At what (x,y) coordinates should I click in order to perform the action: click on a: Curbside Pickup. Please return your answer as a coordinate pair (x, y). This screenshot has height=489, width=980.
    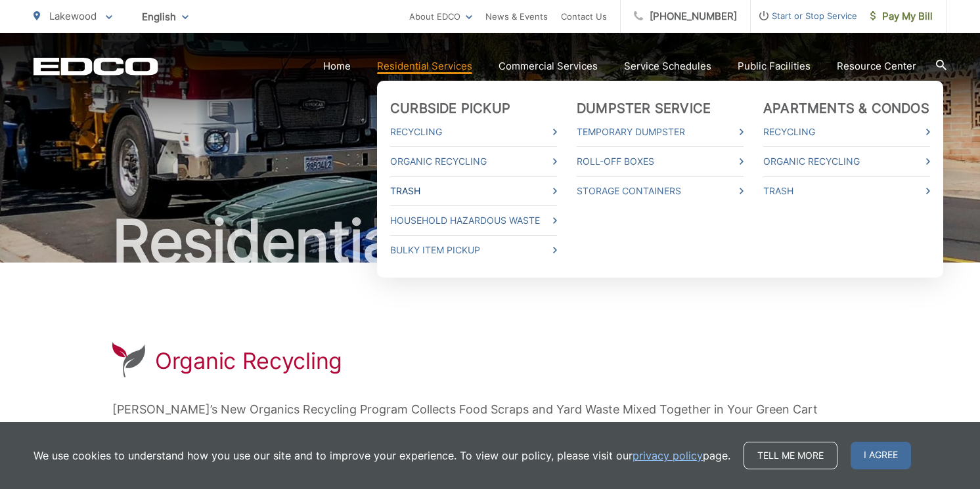
    Looking at the image, I should click on (450, 108).